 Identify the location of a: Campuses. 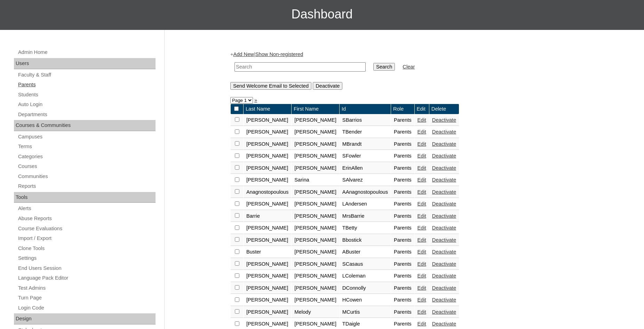
(87, 137).